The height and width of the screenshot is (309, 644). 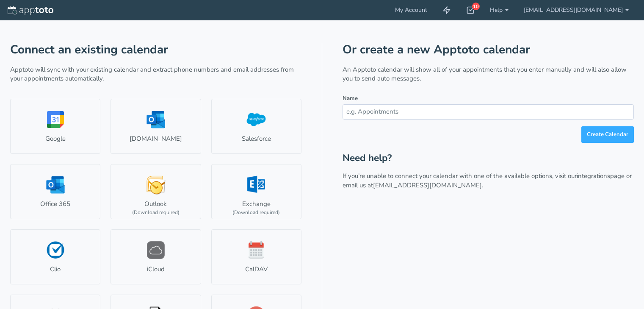 I want to click on a: integrations, so click(x=593, y=176).